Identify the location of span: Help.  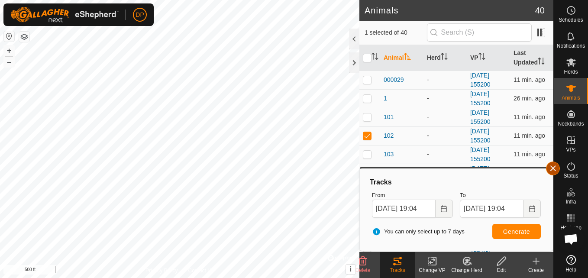
(571, 270).